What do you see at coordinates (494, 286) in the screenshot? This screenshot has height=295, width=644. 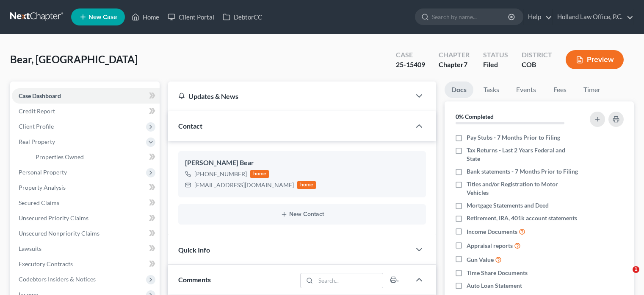 I see `span: Auto Loan Statement` at bounding box center [494, 286].